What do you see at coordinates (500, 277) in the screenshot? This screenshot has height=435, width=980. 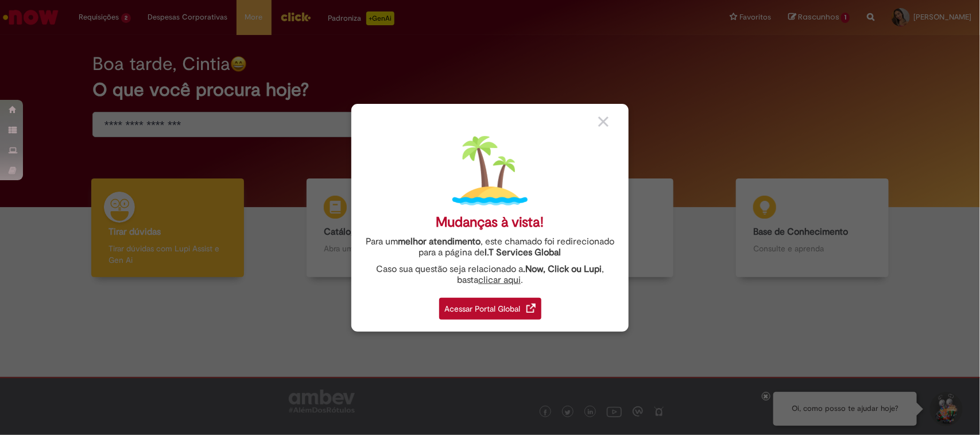 I see `a: clicar aqui` at bounding box center [500, 277].